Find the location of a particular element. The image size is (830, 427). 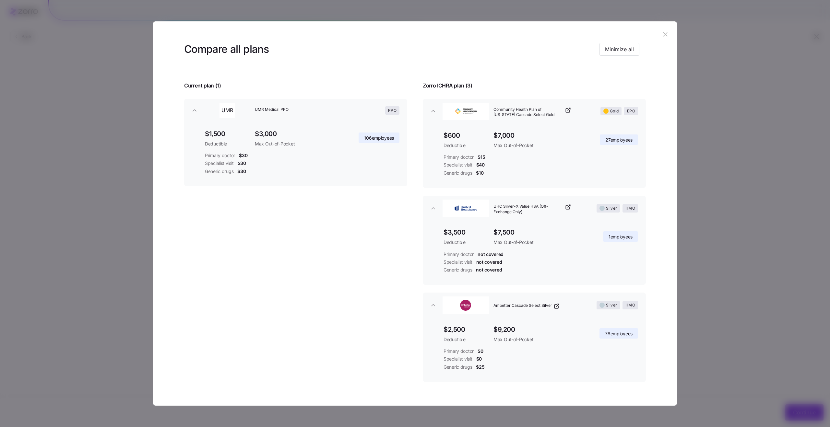

span: $1,500 is located at coordinates (227, 134).